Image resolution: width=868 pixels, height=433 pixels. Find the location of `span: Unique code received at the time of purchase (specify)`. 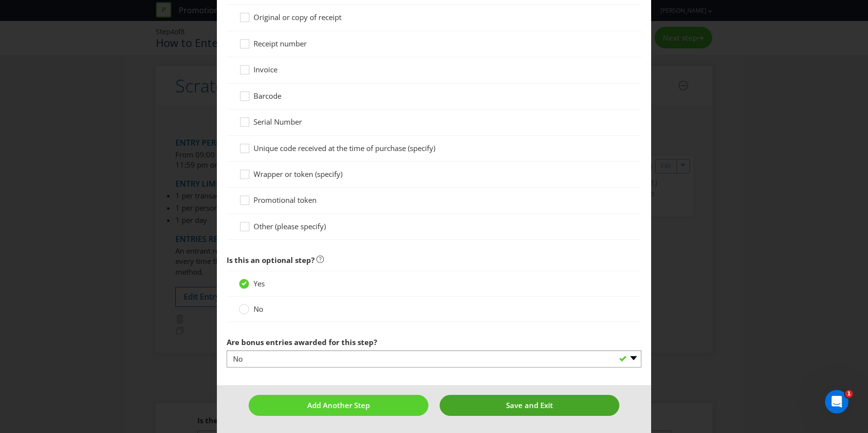

span: Unique code received at the time of purchase (specify) is located at coordinates (345, 148).